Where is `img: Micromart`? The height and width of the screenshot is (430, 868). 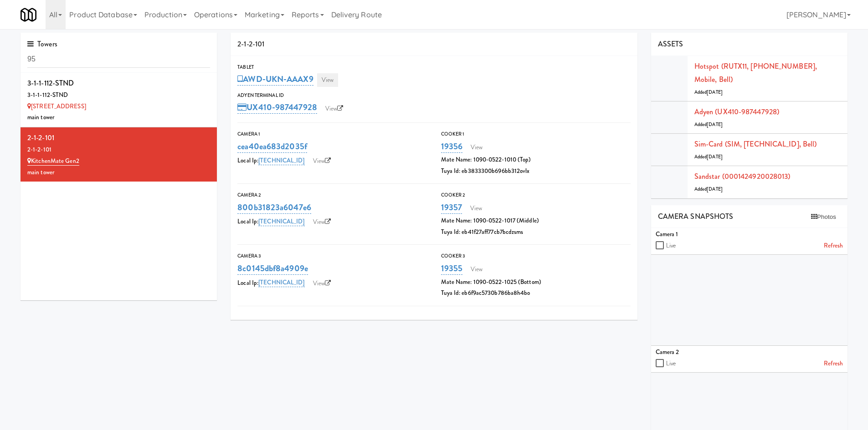 img: Micromart is located at coordinates (28, 14).